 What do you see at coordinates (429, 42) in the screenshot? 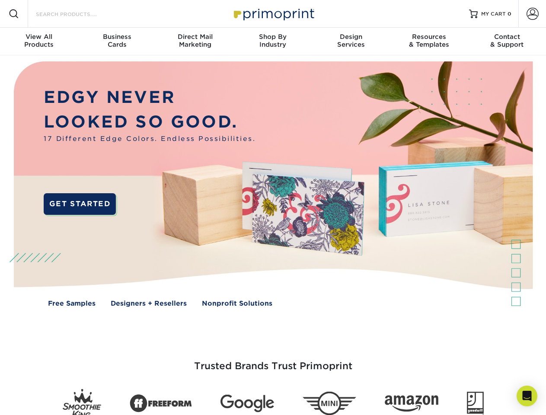
I see `a: Resources& Templates` at bounding box center [429, 42].